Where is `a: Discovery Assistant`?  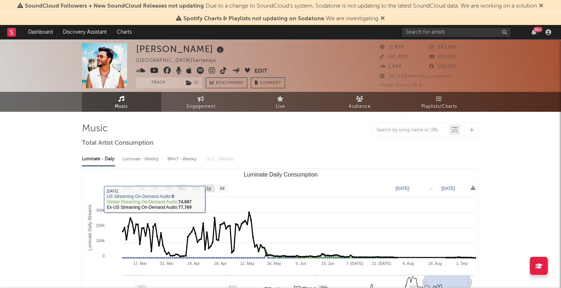 a: Discovery Assistant is located at coordinates (85, 32).